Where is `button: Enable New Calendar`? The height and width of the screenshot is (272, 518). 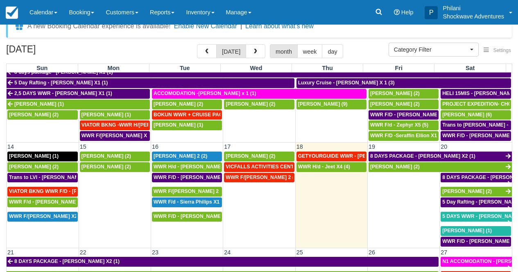 button: Enable New Calendar is located at coordinates (206, 26).